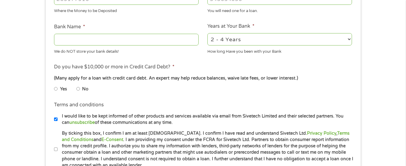  What do you see at coordinates (321, 133) in the screenshot?
I see `a: Privacy Policy` at bounding box center [321, 133].